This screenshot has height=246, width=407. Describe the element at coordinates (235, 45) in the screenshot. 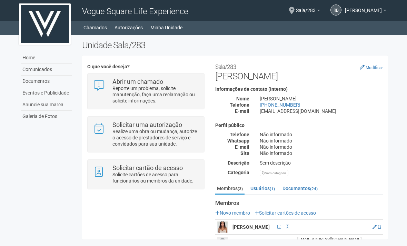

I see `h2: Unidade Sala/283` at that location.